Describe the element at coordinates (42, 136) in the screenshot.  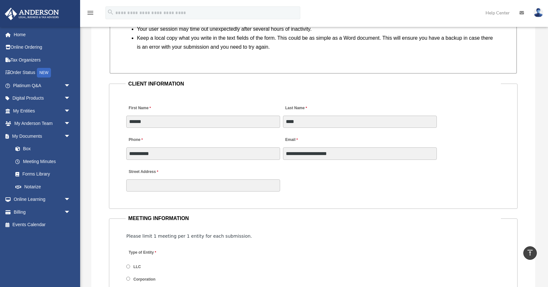
I see `a: My Documentsarrow_drop_down` at that location.